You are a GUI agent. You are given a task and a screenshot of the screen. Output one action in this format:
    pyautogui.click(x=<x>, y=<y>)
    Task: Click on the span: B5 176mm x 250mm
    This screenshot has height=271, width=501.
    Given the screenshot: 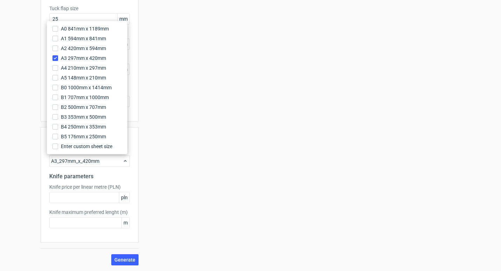 What is the action you would take?
    pyautogui.click(x=83, y=136)
    